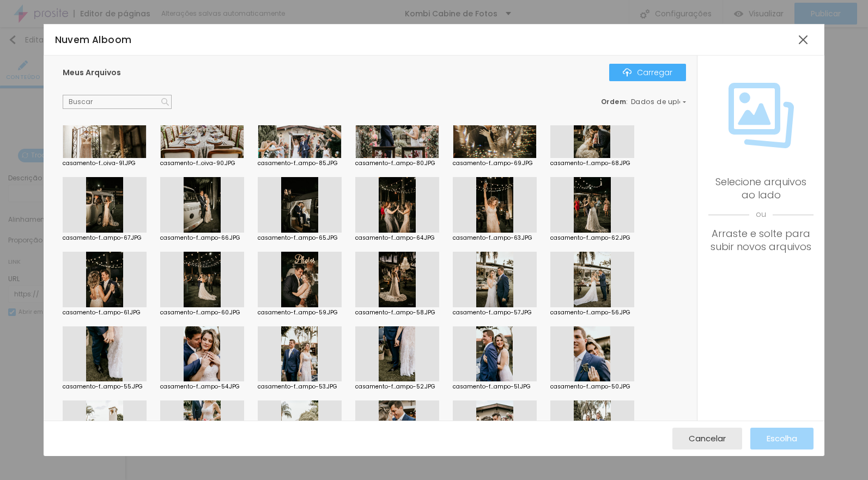 Image resolution: width=868 pixels, height=480 pixels. Describe the element at coordinates (99, 163) in the screenshot. I see `font: casamento-f...oiva-91.JPG` at that location.